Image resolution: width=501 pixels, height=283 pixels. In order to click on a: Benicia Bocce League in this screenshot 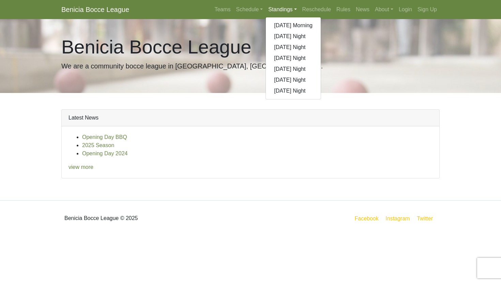, I will do `click(95, 10)`.